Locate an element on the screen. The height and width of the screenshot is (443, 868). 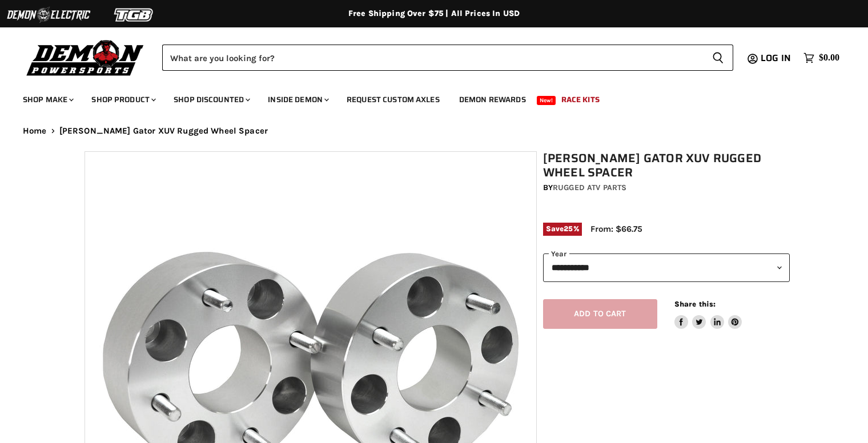
a: Home is located at coordinates (35, 131).